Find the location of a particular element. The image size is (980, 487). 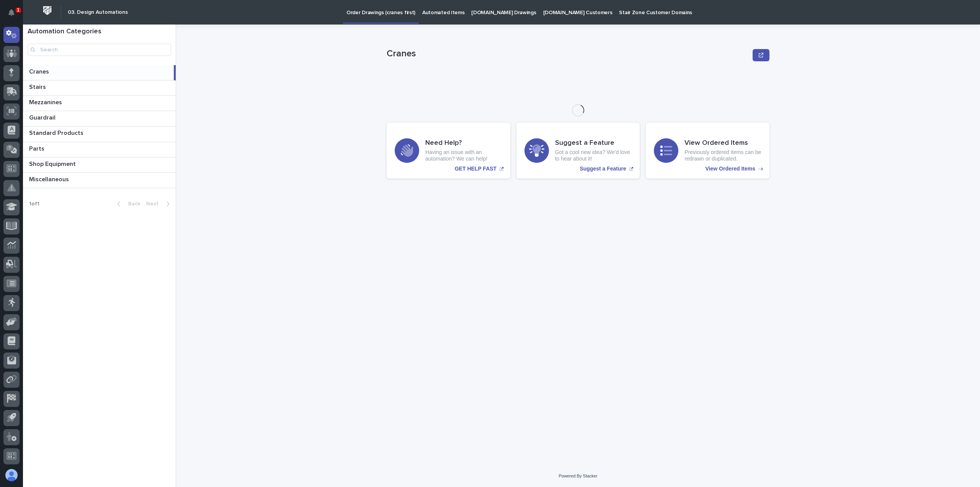

a: PartsParts is located at coordinates (99, 150).